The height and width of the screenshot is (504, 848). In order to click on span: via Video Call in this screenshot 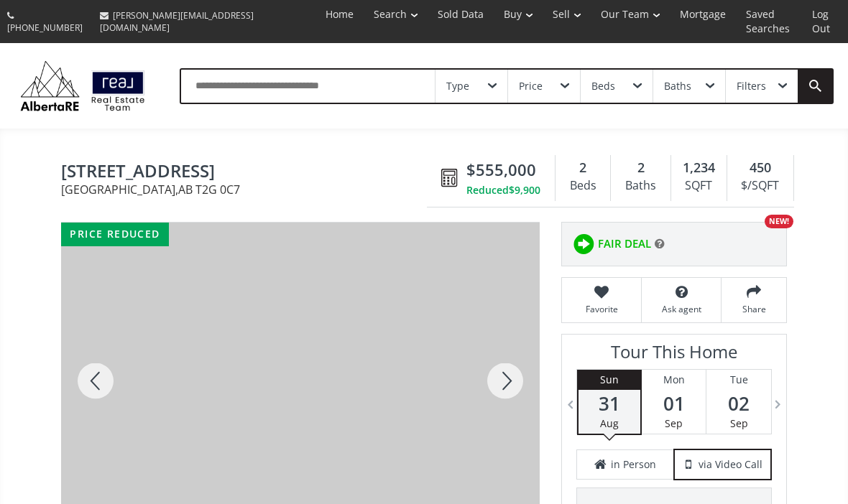, I will do `click(730, 465)`.